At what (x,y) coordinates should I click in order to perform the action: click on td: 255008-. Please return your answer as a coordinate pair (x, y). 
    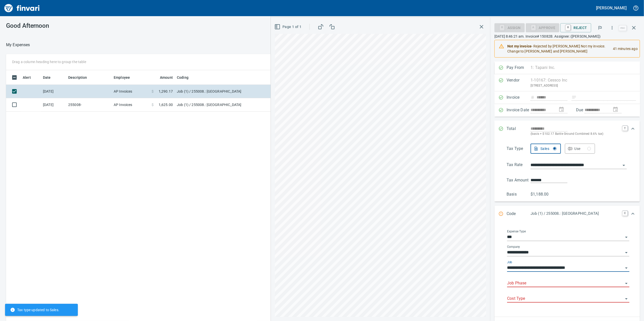
    Looking at the image, I should click on (89, 105).